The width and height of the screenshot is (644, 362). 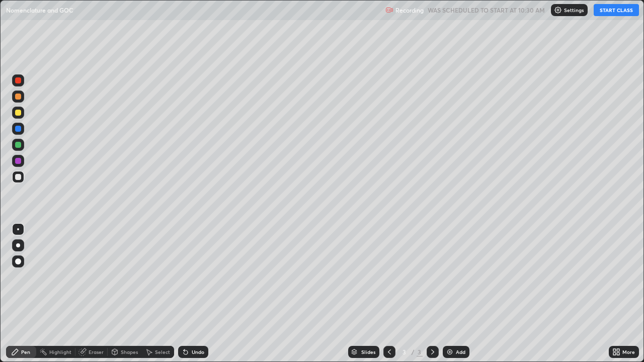 I want to click on img: recording.375f2c34.svg, so click(x=389, y=10).